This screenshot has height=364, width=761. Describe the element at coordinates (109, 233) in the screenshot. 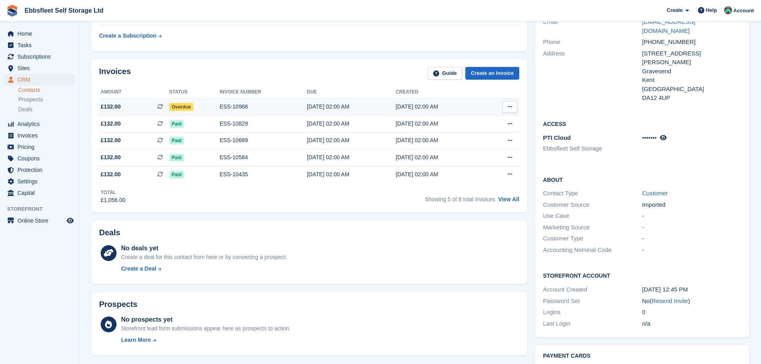

I see `h2: Deals` at that location.